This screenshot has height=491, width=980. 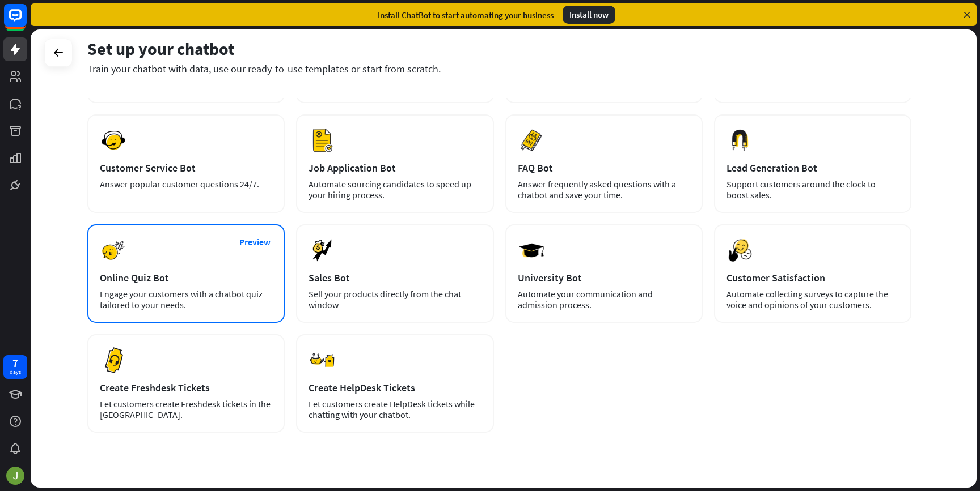 What do you see at coordinates (813, 277) in the screenshot?
I see `div: Customer Satisfaction` at bounding box center [813, 277].